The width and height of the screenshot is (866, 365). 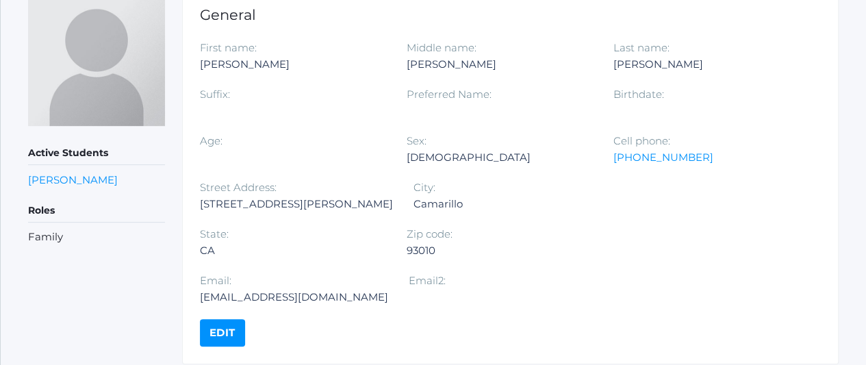 I want to click on label: Age:, so click(x=211, y=140).